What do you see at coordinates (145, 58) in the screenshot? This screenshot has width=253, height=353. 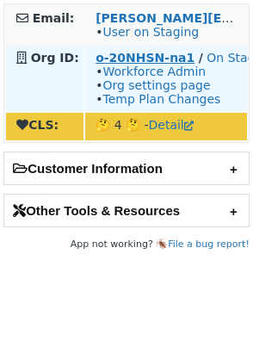 I see `strong: o-20NHSN-na1` at bounding box center [145, 58].